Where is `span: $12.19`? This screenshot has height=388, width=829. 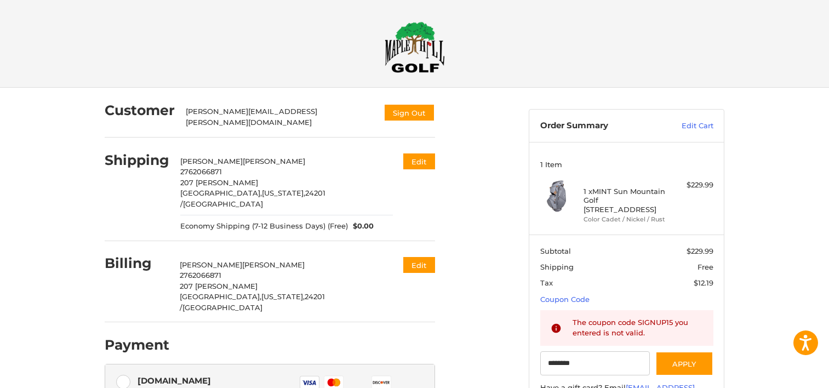
span: $12.19 is located at coordinates (703, 283).